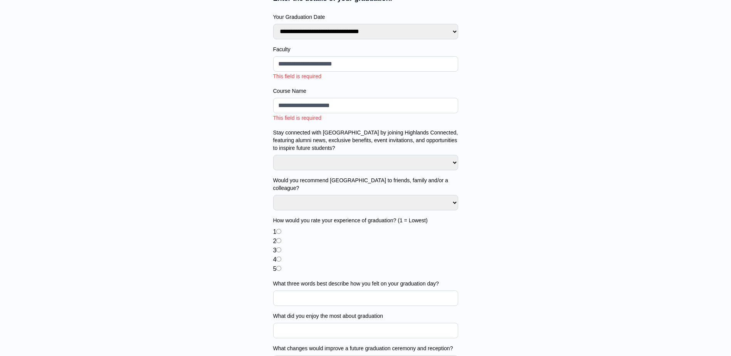 The height and width of the screenshot is (356, 731). Describe the element at coordinates (275, 241) in the screenshot. I see `label: 2` at that location.